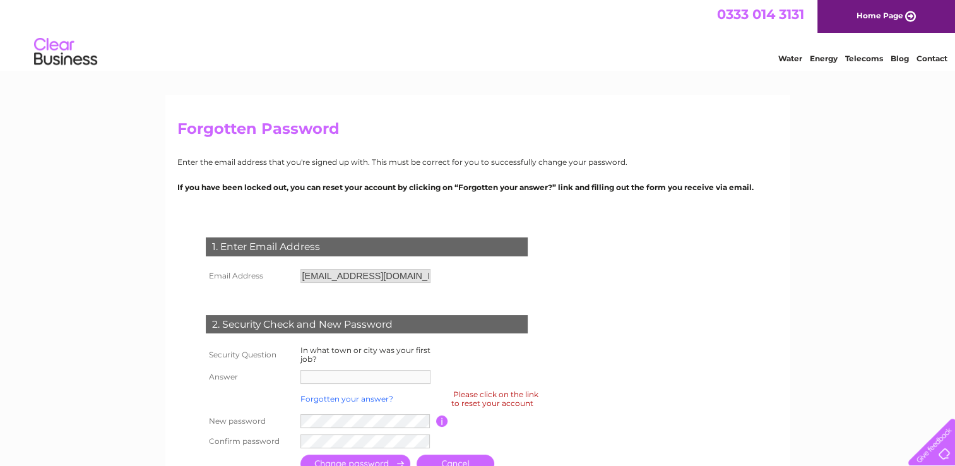  I want to click on div: Please click on the link to reset your account, so click(495, 398).